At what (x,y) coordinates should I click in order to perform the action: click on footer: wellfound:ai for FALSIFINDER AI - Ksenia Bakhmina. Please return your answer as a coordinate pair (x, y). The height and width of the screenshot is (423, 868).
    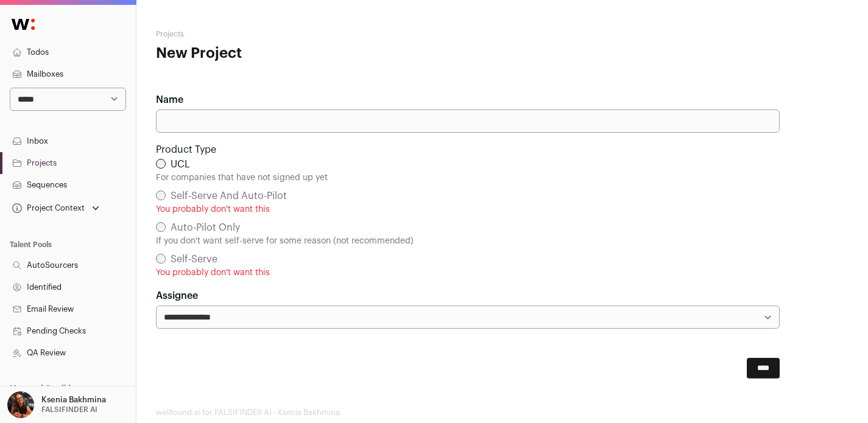
    Looking at the image, I should click on (502, 413).